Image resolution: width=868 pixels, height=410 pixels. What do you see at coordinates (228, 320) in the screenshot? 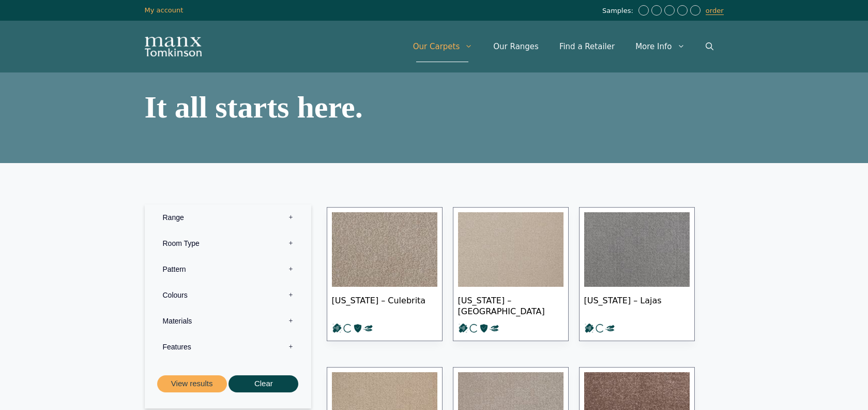
I see `label: Materials` at bounding box center [228, 320].